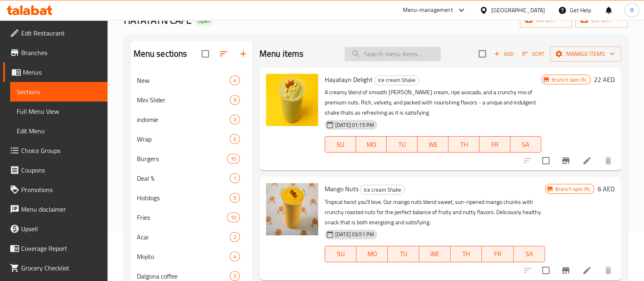  What do you see at coordinates (495, 144) in the screenshot?
I see `button: FR` at bounding box center [495, 144].